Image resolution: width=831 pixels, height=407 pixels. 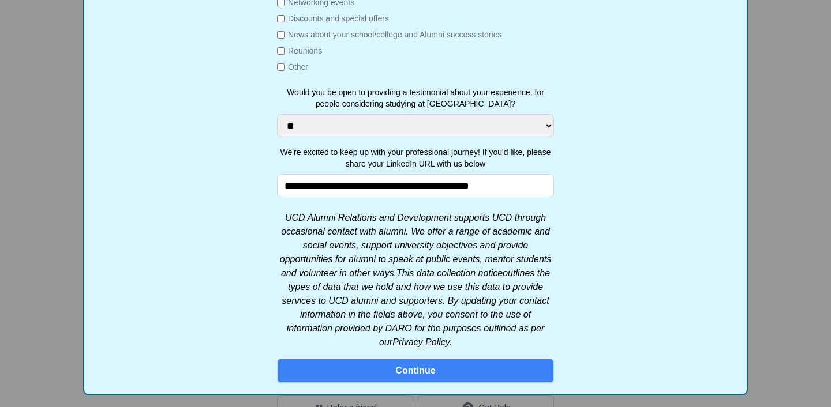 I want to click on label: Would you be open to providing a testimonial about your experience, for people considering studyi..., so click(x=416, y=98).